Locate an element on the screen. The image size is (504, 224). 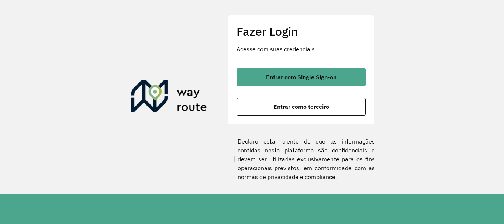
label: Declaro estar ciente de que as informações contidas nesta plataforma são confidenciais e devem se... is located at coordinates (301, 159).